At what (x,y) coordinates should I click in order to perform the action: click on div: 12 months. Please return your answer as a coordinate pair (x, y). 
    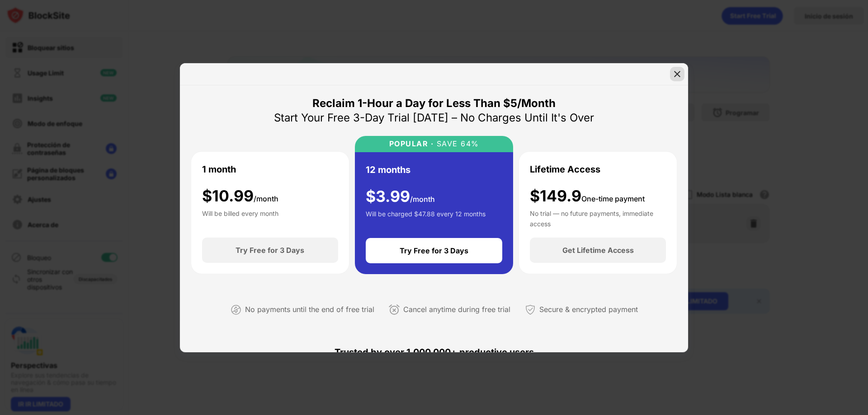
    Looking at the image, I should click on (388, 170).